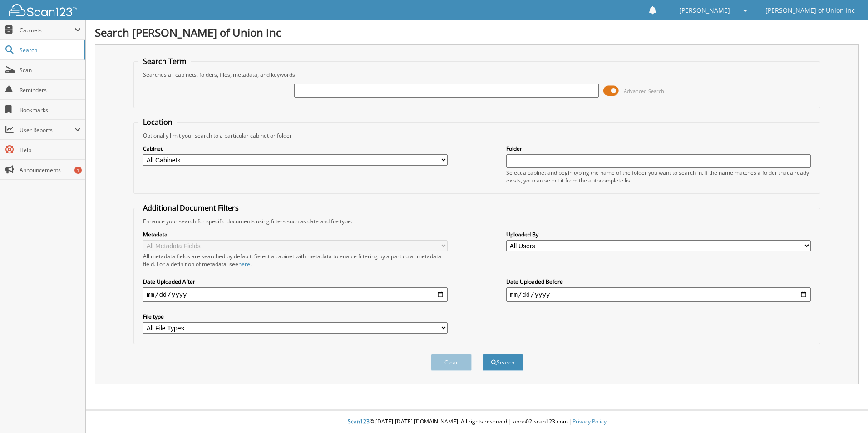 The height and width of the screenshot is (433, 868). What do you see at coordinates (477, 135) in the screenshot?
I see `div: Optionally limit your search to a particular cabinet or folder` at bounding box center [477, 135].